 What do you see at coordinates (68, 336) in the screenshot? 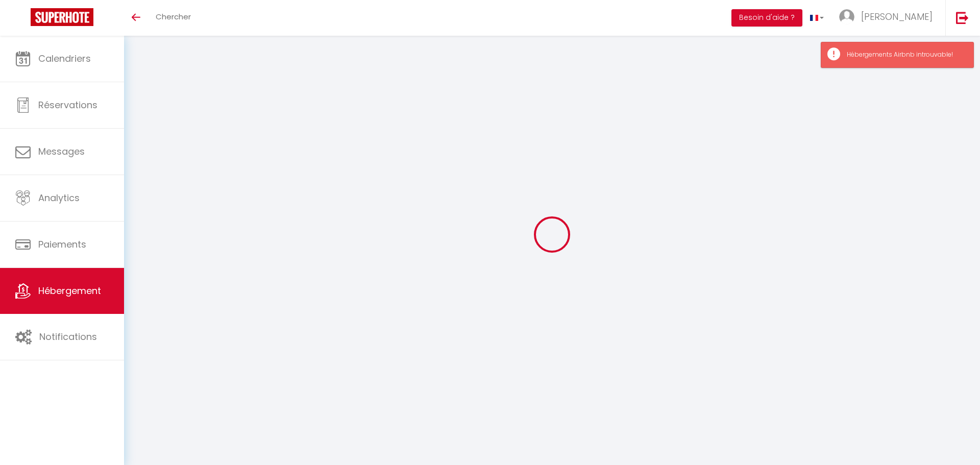
I see `span: Notifications` at bounding box center [68, 336].